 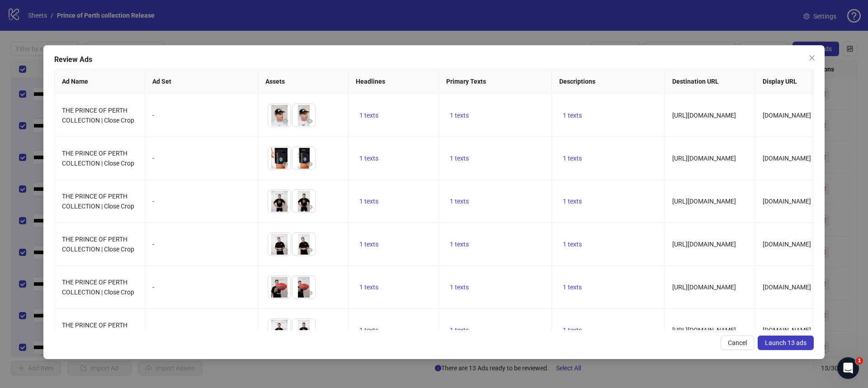 What do you see at coordinates (812, 58) in the screenshot?
I see `span: close` at bounding box center [812, 58].